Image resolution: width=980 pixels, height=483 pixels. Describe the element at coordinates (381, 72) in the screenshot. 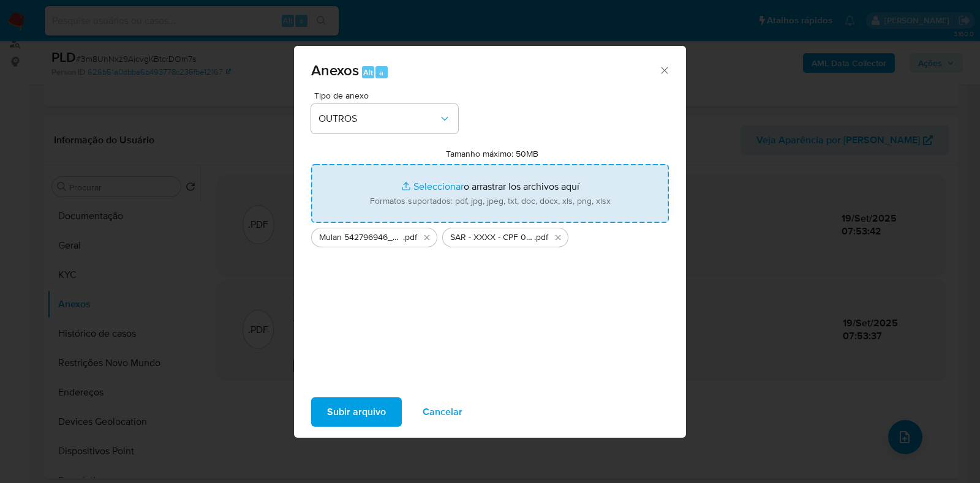

I see `span: a` at that location.